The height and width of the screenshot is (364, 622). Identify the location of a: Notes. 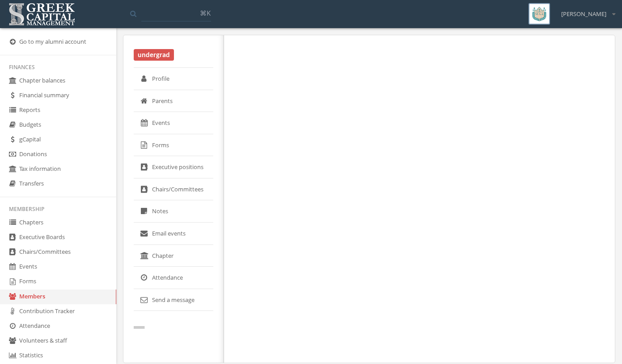
(173, 212).